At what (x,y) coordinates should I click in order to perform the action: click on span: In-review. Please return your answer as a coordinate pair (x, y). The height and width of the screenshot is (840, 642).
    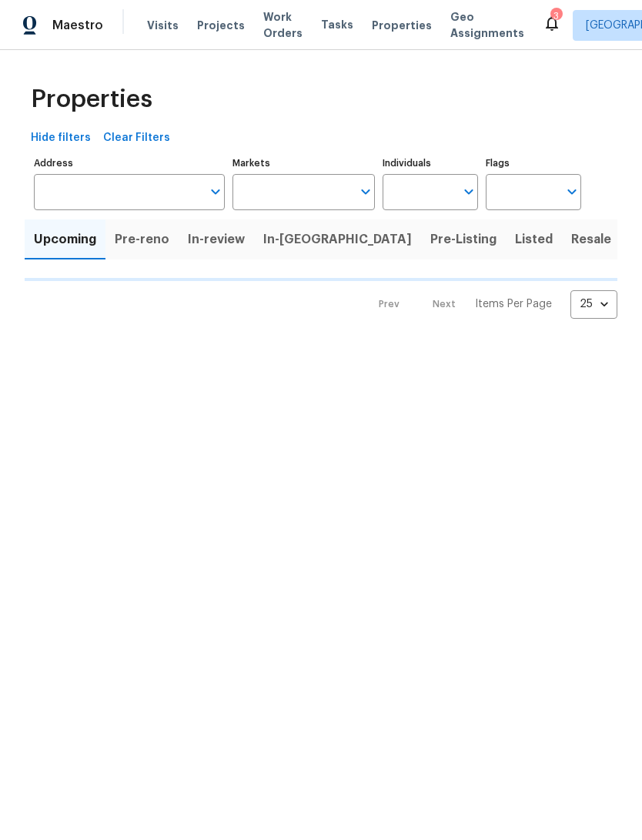
    Looking at the image, I should click on (217, 240).